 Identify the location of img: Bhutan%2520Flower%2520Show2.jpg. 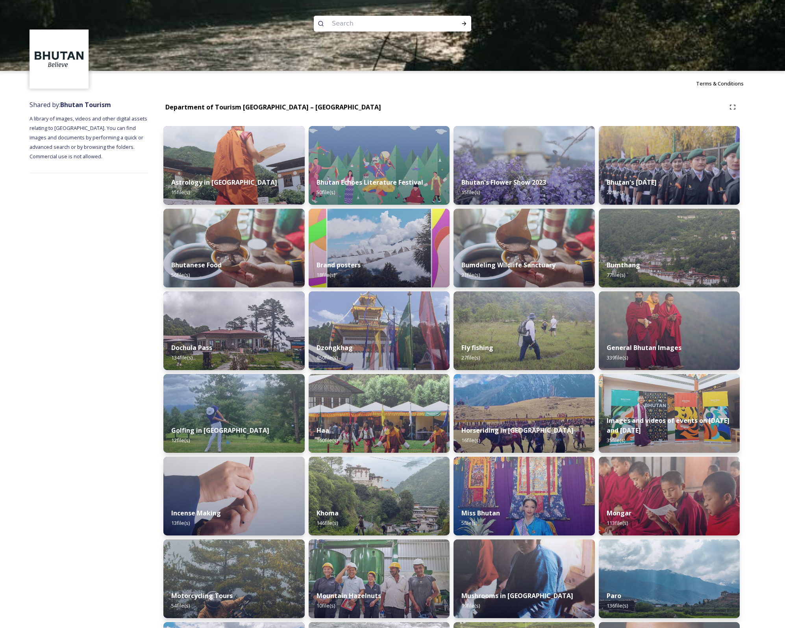
(524, 165).